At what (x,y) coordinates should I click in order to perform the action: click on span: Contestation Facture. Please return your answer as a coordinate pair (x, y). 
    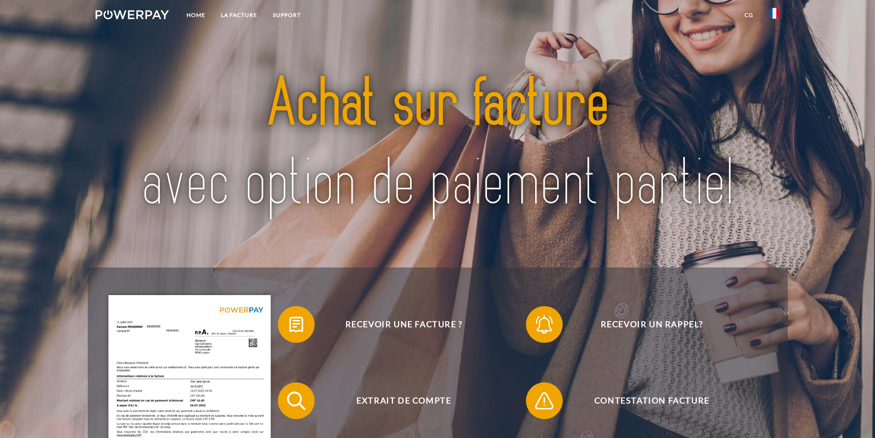
    Looking at the image, I should click on (651, 400).